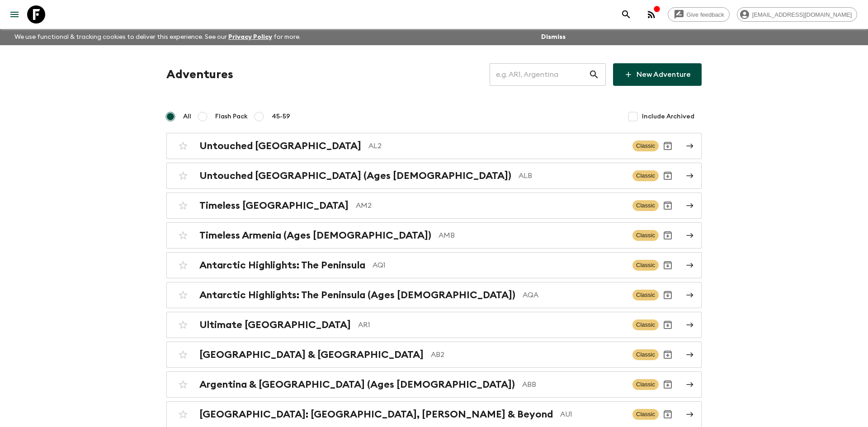 This screenshot has height=427, width=868. What do you see at coordinates (232, 117) in the screenshot?
I see `span: Flash Pack` at bounding box center [232, 117].